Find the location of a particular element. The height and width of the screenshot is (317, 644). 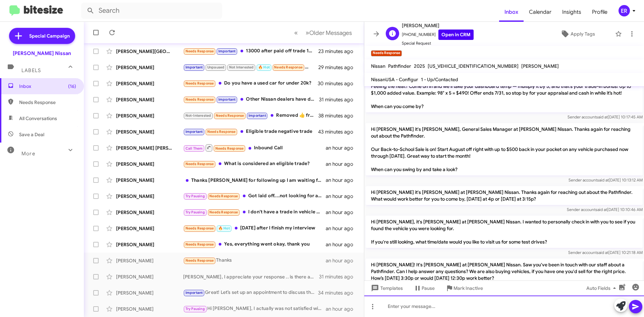

span: Call Them is located at coordinates (194, 148).